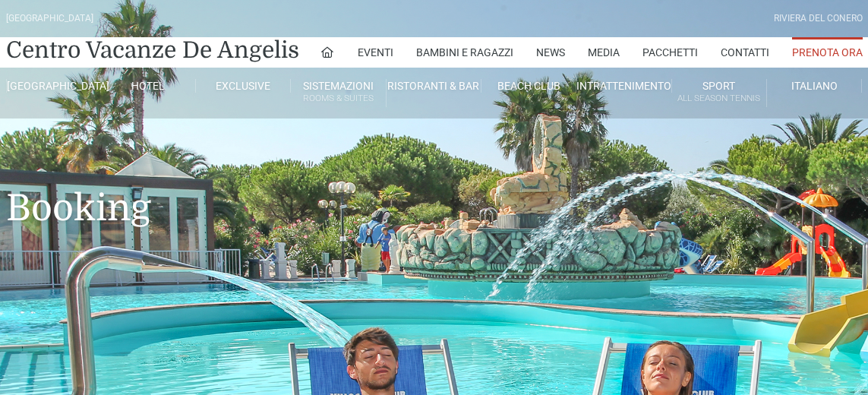 The height and width of the screenshot is (395, 868). What do you see at coordinates (338, 98) in the screenshot?
I see `small: Rooms & Suites` at bounding box center [338, 98].